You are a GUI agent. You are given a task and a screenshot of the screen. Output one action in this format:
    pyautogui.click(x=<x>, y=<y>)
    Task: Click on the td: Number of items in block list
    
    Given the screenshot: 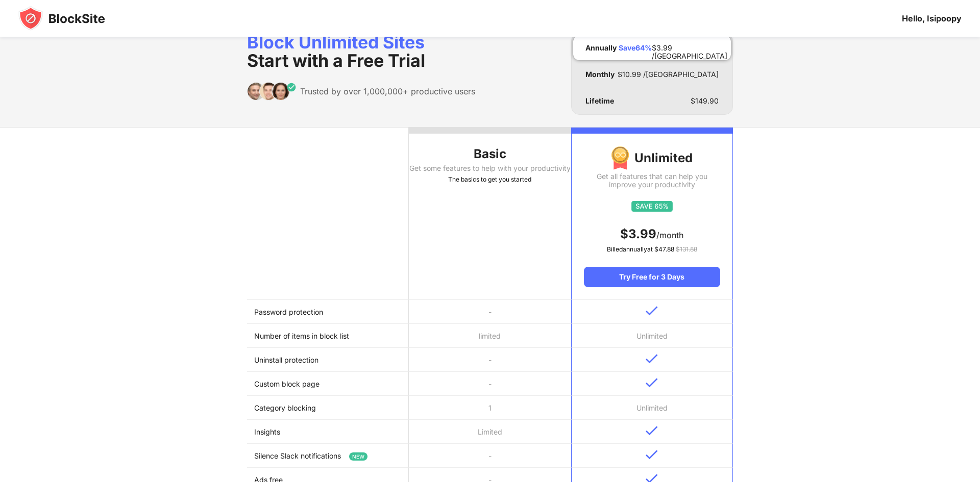 What is the action you would take?
    pyautogui.click(x=328, y=336)
    